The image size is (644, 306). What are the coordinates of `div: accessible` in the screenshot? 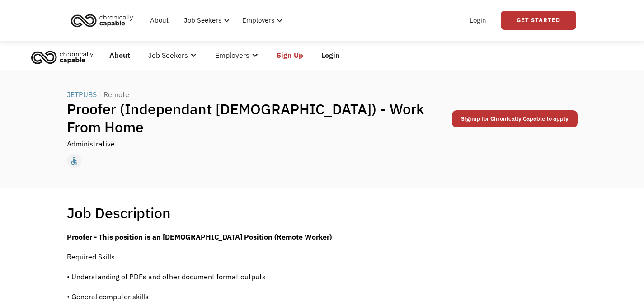 It's located at (74, 161).